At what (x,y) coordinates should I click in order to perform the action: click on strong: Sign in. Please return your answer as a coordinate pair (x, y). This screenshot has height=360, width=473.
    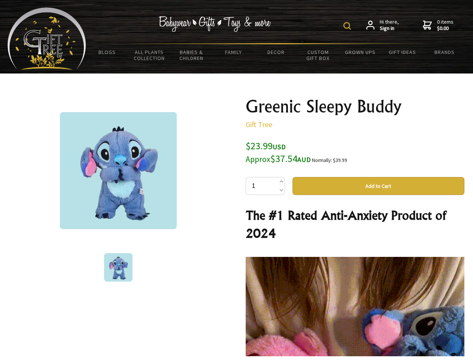
    Looking at the image, I should click on (389, 28).